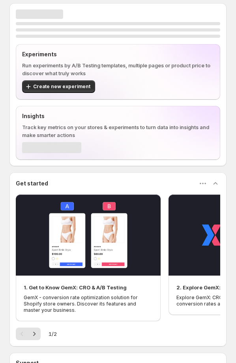 This screenshot has height=363, width=236. I want to click on p: Run experiments by A/B Testing templates, multiple pages or product price to discover what truly ..., so click(118, 69).